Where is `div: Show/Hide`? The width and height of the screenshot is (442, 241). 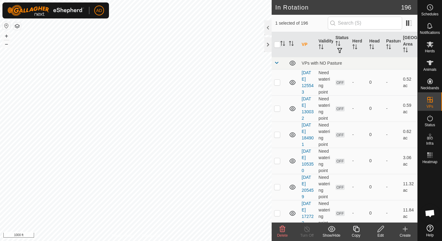 div: Show/Hide is located at coordinates (332, 235).